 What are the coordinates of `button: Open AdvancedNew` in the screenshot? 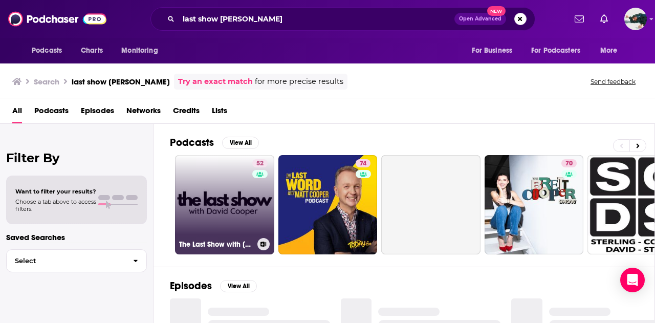 It's located at (480, 19).